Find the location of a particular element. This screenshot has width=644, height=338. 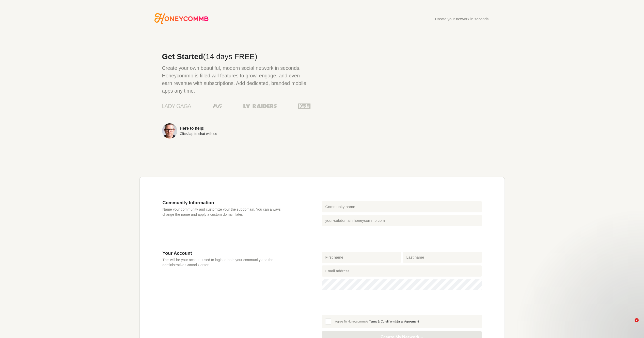

a: Go to Honeycommb homepage is located at coordinates (182, 19).